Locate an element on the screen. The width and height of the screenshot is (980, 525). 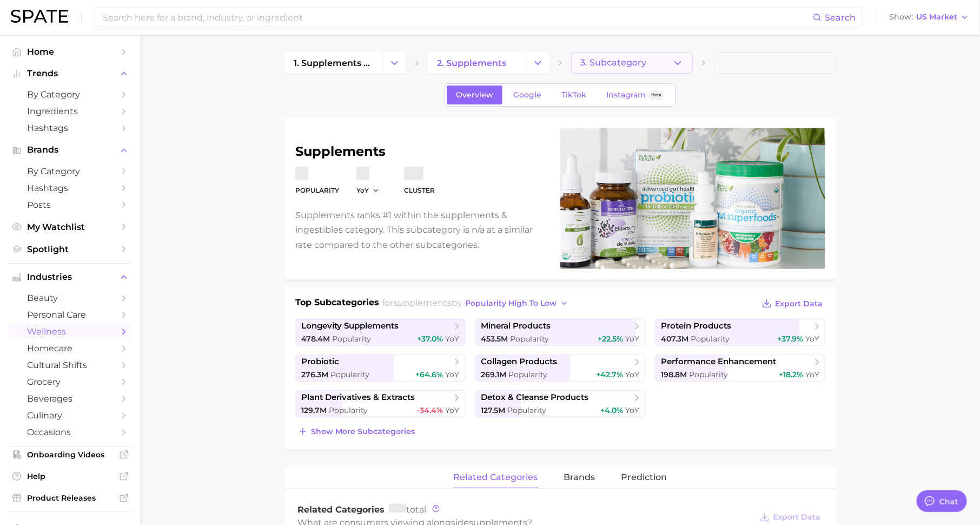
span: Spotlight is located at coordinates (70, 249).